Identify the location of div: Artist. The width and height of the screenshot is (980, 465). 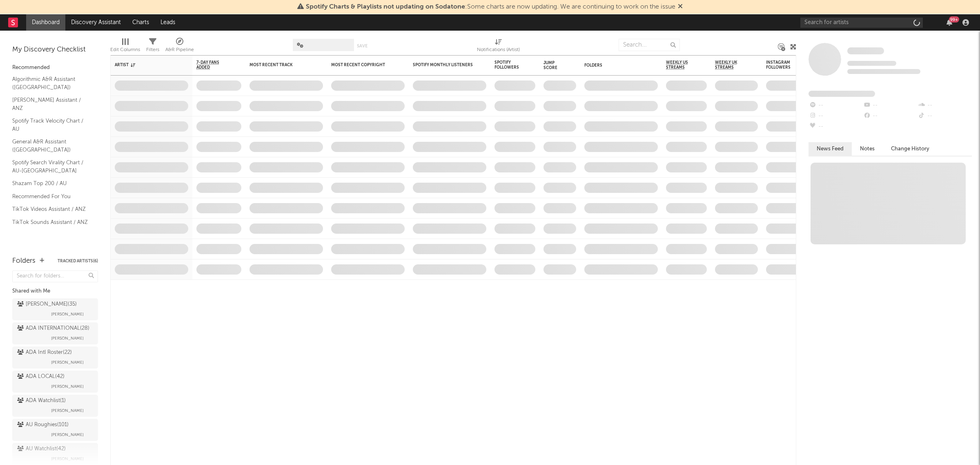
(145, 65).